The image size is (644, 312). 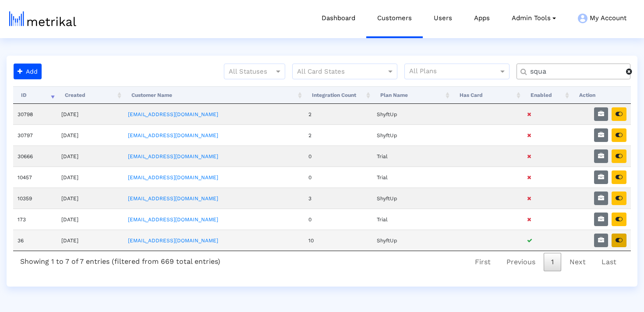 What do you see at coordinates (412, 95) in the screenshot?
I see `th: Plan Name: activate to sort column ascending` at bounding box center [412, 95].